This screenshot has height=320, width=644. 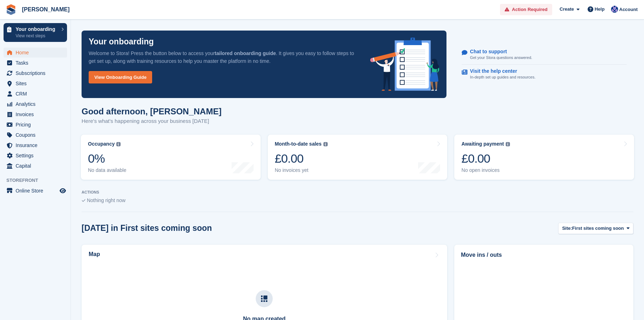 I want to click on p: Chat to support, so click(x=498, y=52).